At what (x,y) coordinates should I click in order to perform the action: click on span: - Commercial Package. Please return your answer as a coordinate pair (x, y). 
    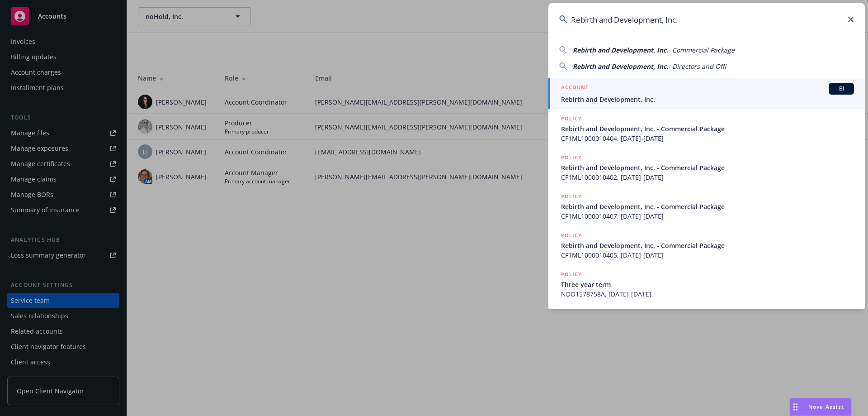
    Looking at the image, I should click on (701, 50).